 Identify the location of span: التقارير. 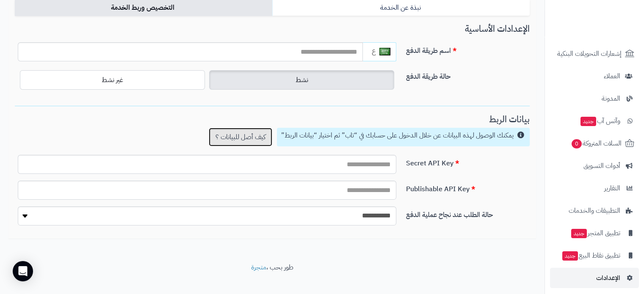
(612, 188).